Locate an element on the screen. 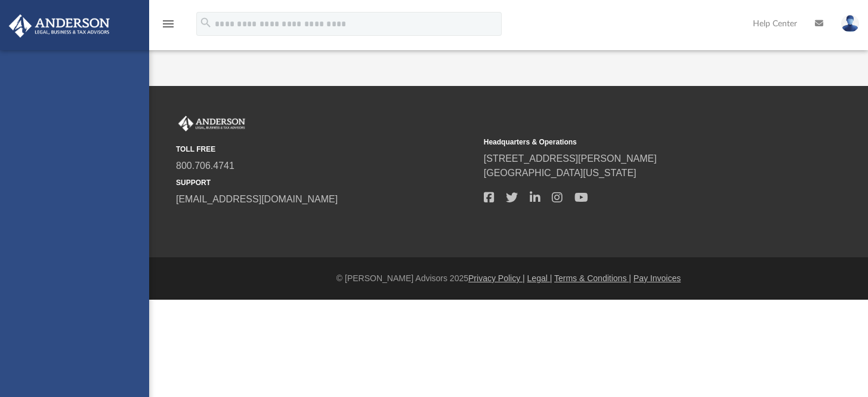  i: menu is located at coordinates (168, 24).